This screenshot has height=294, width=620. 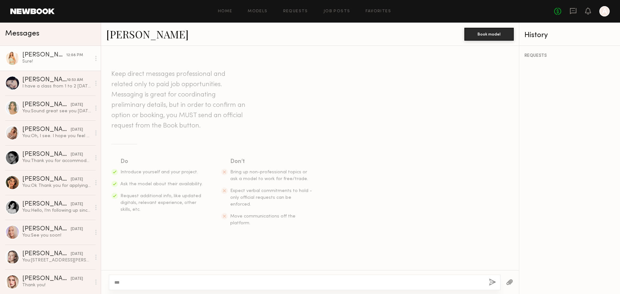 What do you see at coordinates (162, 162) in the screenshot?
I see `div: Do` at bounding box center [162, 162].